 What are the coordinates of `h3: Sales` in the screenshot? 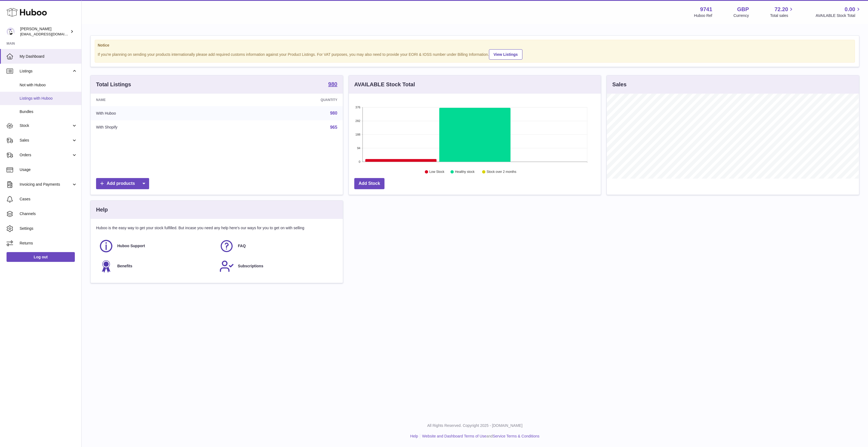 It's located at (619, 84).